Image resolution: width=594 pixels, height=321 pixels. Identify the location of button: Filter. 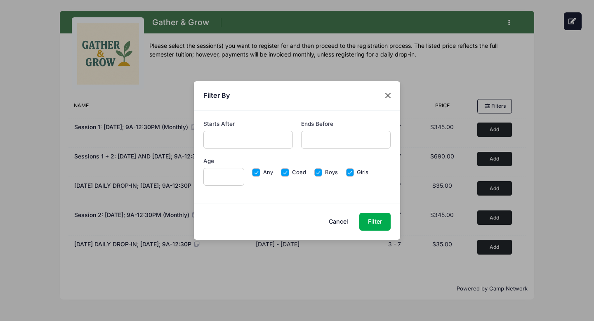
(375, 222).